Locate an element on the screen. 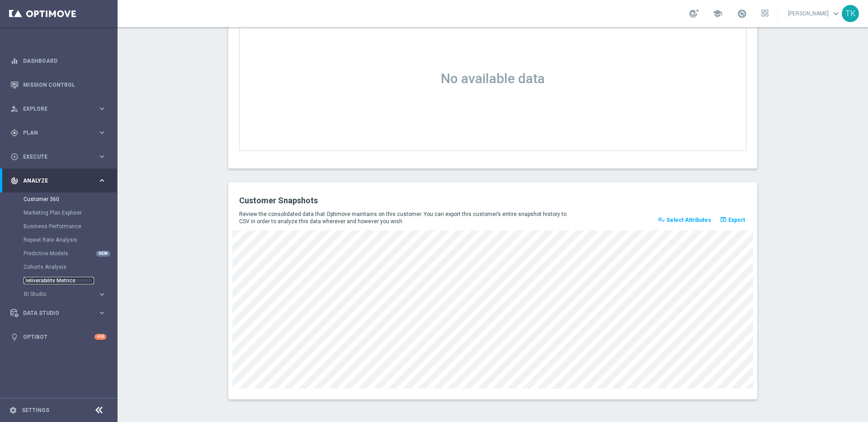 The image size is (868, 422). div: lightbulb Optibot +10 is located at coordinates (58, 337).